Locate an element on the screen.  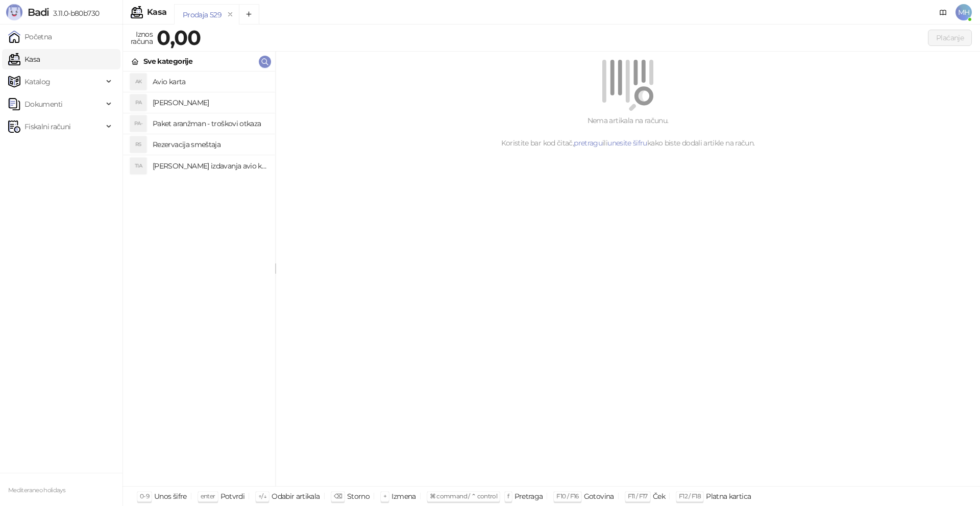
div: Nema artikala na računu. Koristite bar kod čitač, ili kako biste dodali artikle na račun. is located at coordinates (628, 131).